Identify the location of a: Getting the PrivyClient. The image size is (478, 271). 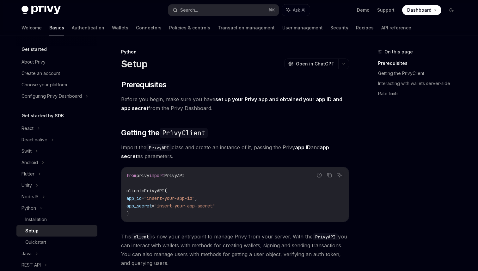
(419, 73).